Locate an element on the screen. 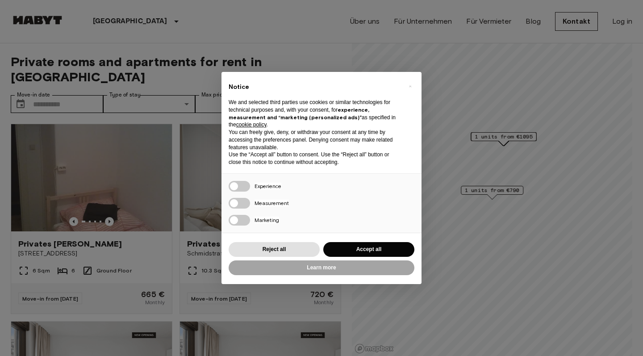 Image resolution: width=643 pixels, height=356 pixels. button: Accept all is located at coordinates (369, 249).